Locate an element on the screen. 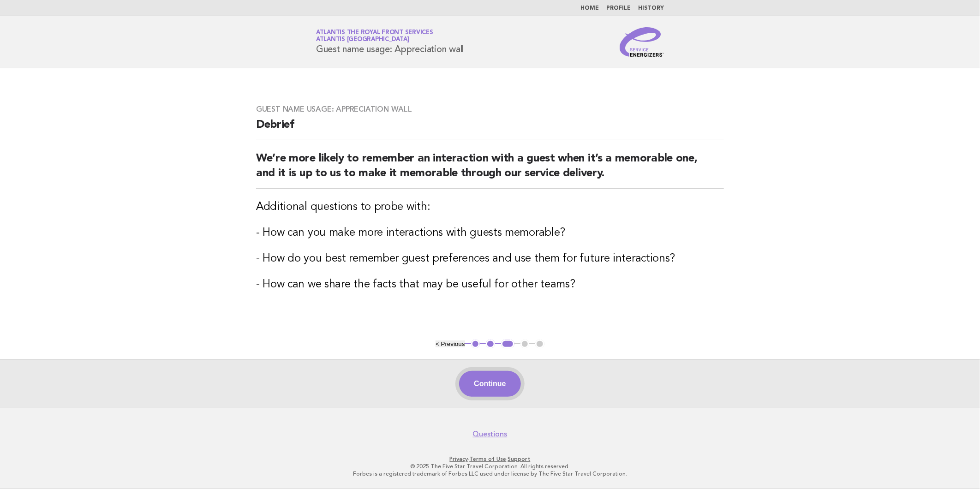 Image resolution: width=980 pixels, height=489 pixels. p: Forbes is a registered trademark of Forbes LLC used under license by The Five Star Travel Corpora... is located at coordinates (490, 474).